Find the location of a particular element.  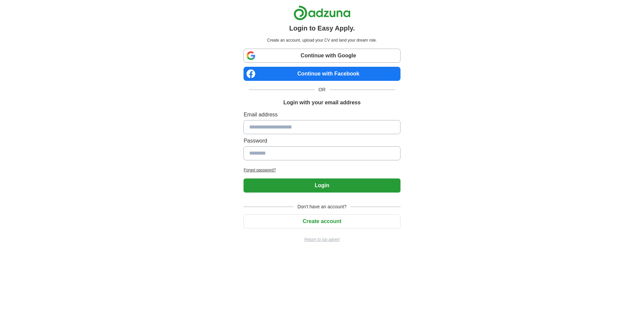

button: Create account is located at coordinates (322, 221).